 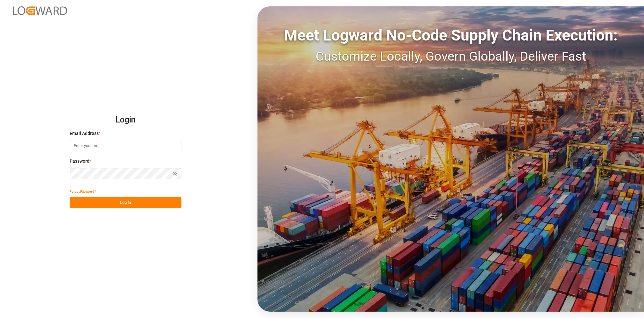 I want to click on span: Password, so click(x=80, y=161).